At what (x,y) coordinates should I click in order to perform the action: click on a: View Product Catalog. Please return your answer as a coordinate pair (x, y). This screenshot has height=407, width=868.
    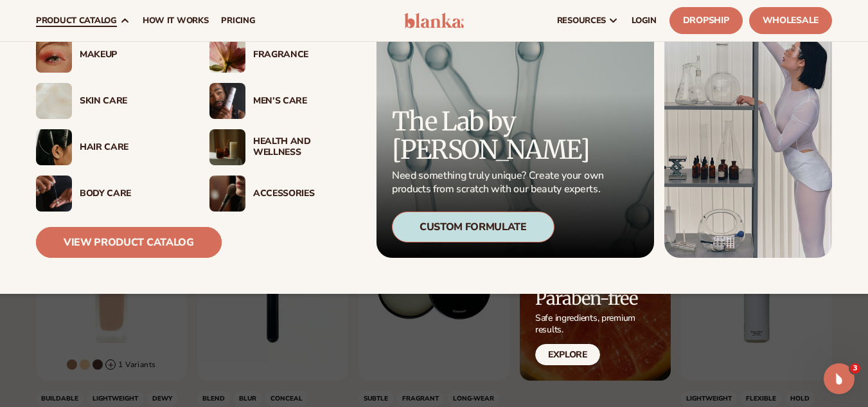
    Looking at the image, I should click on (129, 242).